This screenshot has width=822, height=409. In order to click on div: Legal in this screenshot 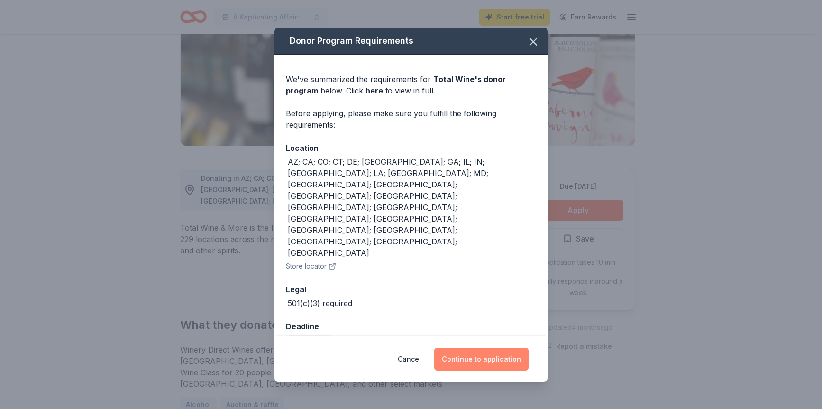, I will do `click(411, 289)`.